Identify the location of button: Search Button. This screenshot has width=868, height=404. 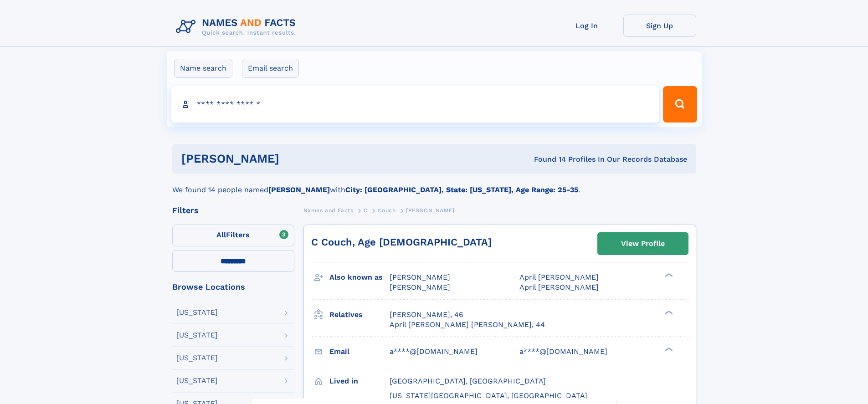
(680, 104).